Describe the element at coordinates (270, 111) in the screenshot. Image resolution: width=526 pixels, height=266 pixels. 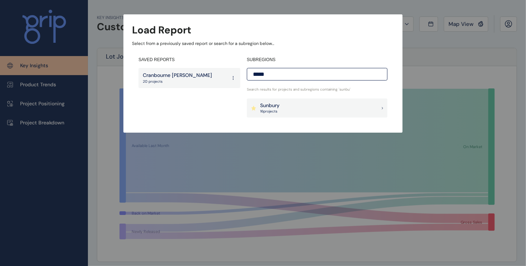
I see `p: 16 project s` at that location.